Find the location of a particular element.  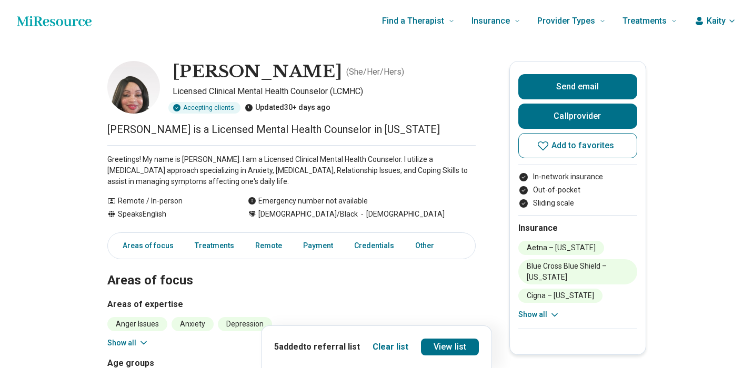

a: Treatments is located at coordinates (214, 246).